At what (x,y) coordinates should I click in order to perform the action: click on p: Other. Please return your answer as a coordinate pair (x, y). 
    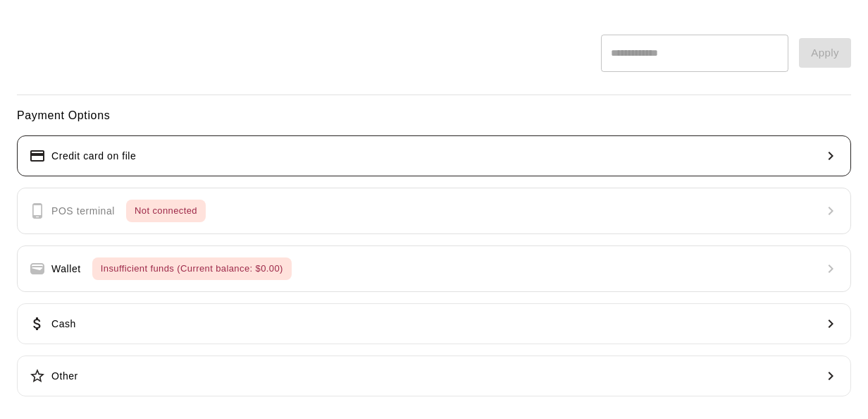
    Looking at the image, I should click on (65, 376).